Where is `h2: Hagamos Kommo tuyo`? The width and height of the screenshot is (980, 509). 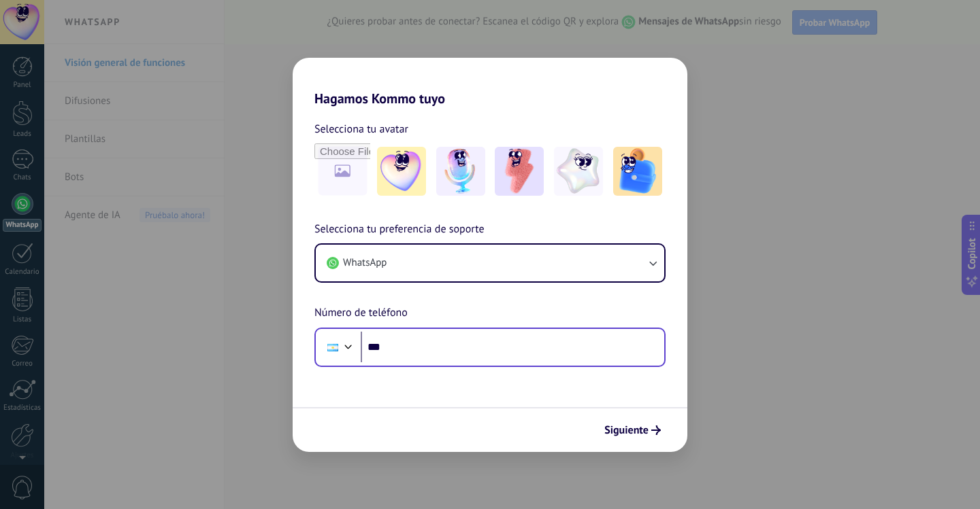
h2: Hagamos Kommo tuyo is located at coordinates (490, 82).